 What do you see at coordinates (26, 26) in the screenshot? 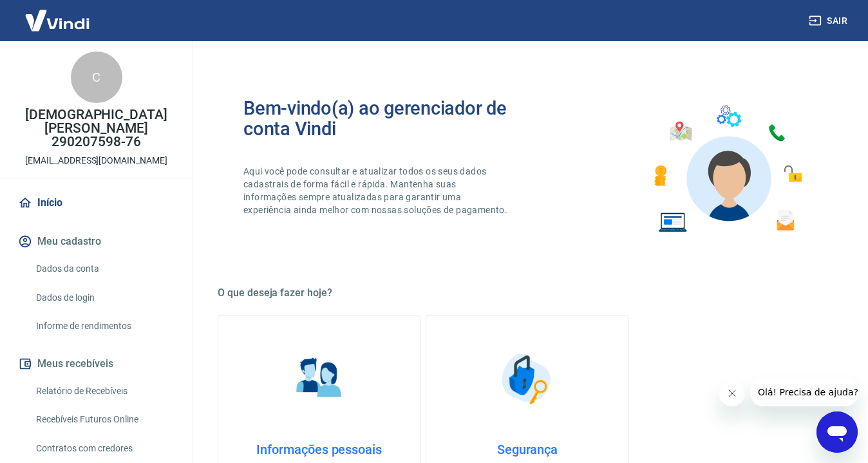
I see `img: logo_orange.svg` at bounding box center [26, 26].